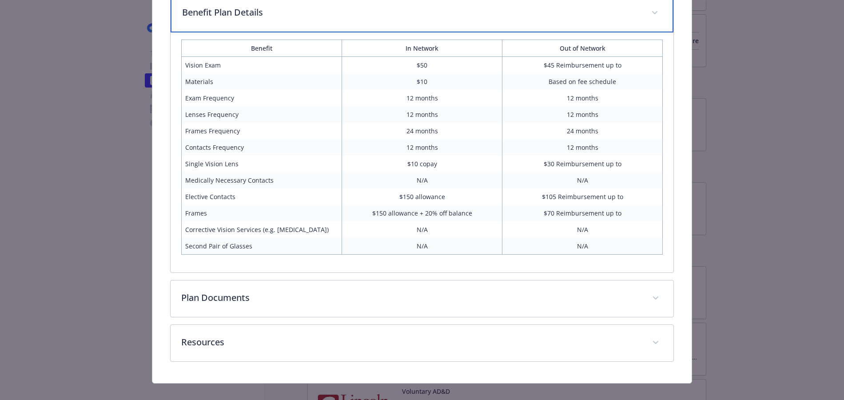  Describe the element at coordinates (422, 213) in the screenshot. I see `td: $150 allowance + 20% off balance` at that location.